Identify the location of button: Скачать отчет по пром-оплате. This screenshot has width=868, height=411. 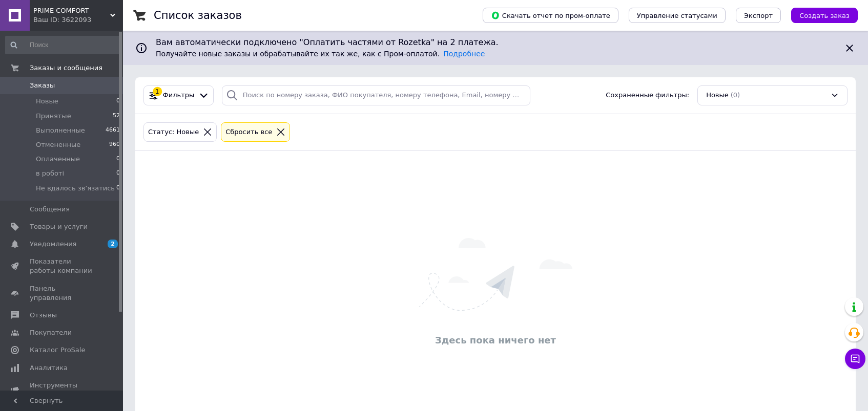
(550, 15).